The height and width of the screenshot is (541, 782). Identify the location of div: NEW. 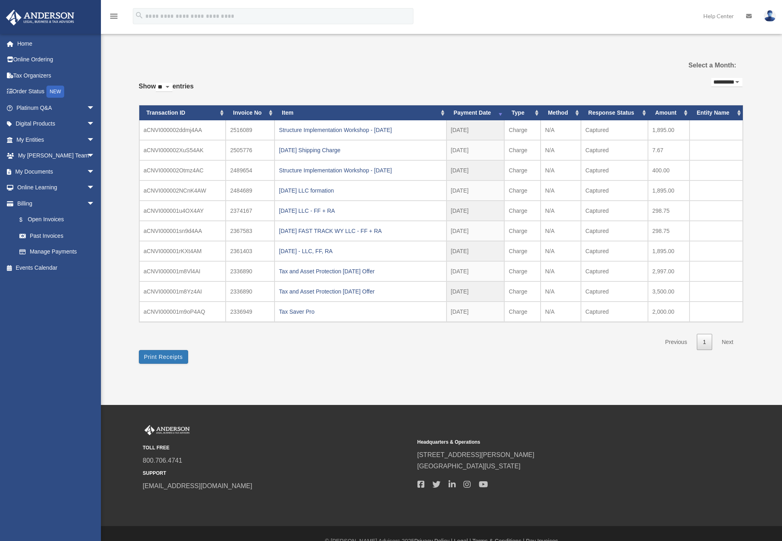
(55, 92).